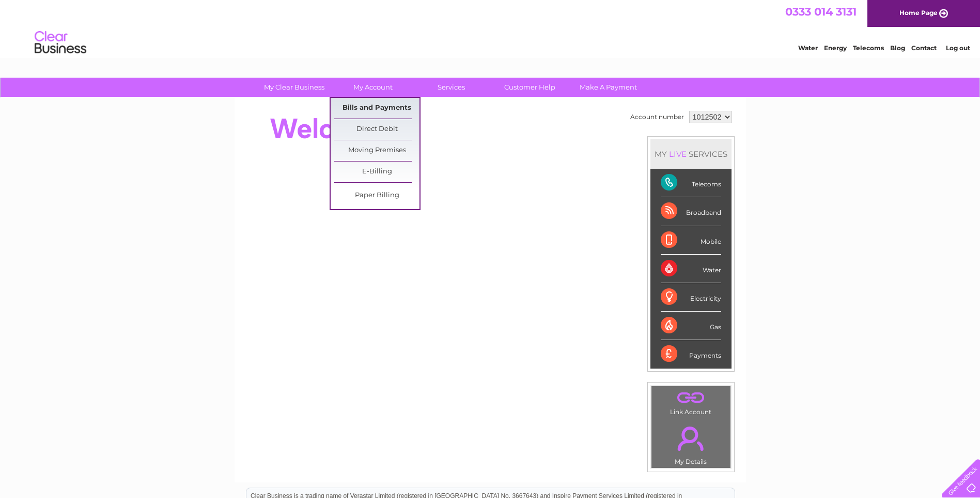 This screenshot has height=498, width=980. Describe the element at coordinates (868, 48) in the screenshot. I see `a: Telecoms` at that location.